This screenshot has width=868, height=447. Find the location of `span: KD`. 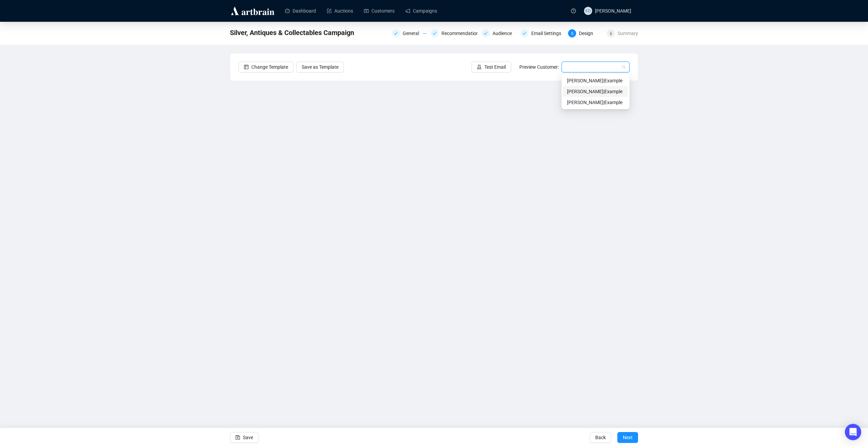

span: KD is located at coordinates (588, 11).